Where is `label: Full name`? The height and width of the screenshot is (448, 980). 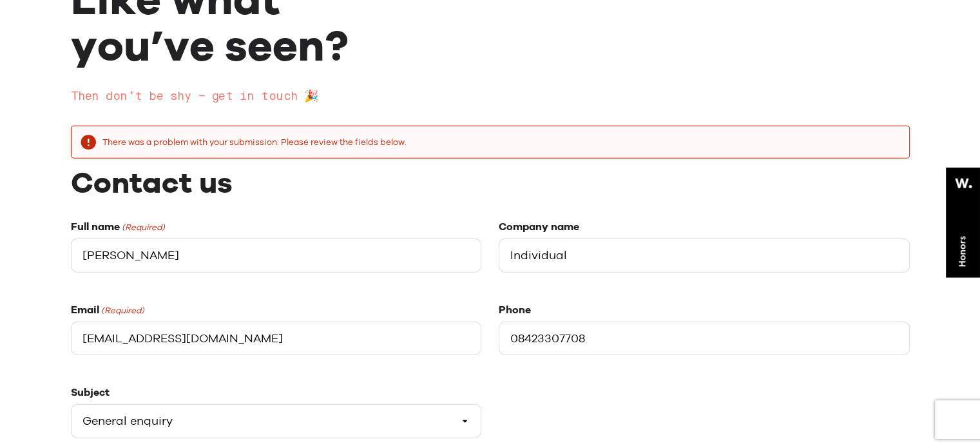
label: Full name is located at coordinates (118, 226).